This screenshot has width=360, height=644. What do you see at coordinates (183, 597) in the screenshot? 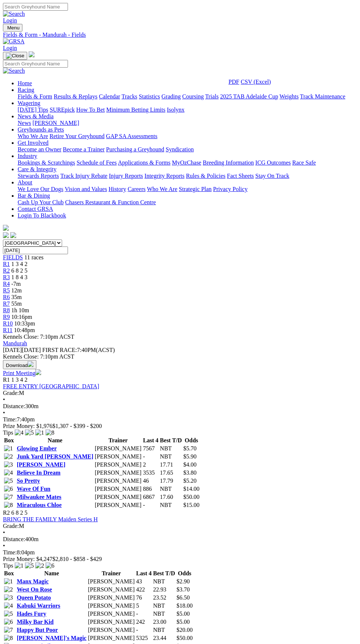
I see `span: $6.50` at bounding box center [183, 597].